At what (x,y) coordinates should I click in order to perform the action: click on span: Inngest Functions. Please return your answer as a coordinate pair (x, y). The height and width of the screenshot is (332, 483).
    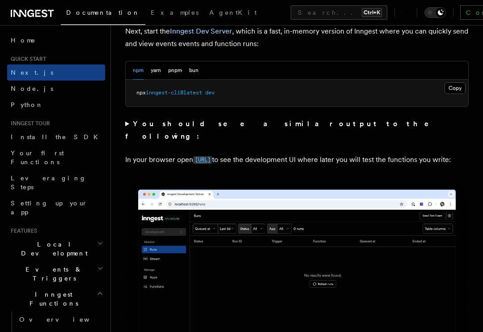
    Looking at the image, I should click on (52, 299).